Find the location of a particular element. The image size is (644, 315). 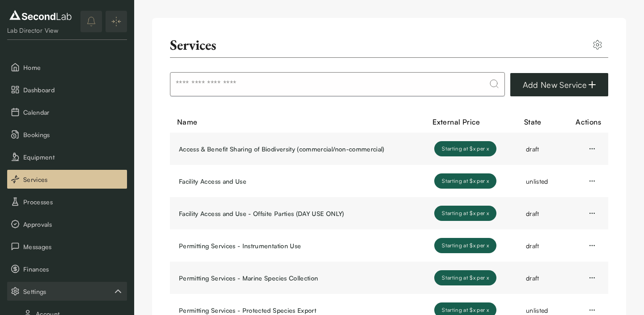

a: Facility Access and Use is located at coordinates (290, 181).